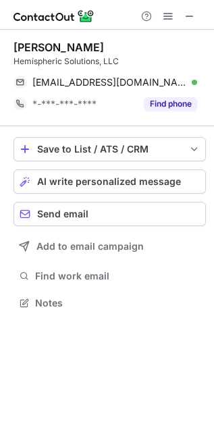  Describe the element at coordinates (109, 61) in the screenshot. I see `div: Hemispheric Solutions, LLC` at that location.